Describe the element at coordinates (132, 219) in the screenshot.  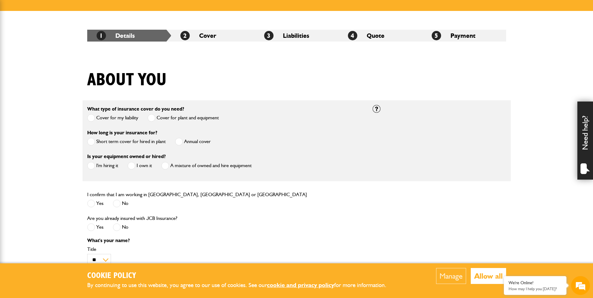
I see `label: Are you already insured with JCB Insurance?` at that location.